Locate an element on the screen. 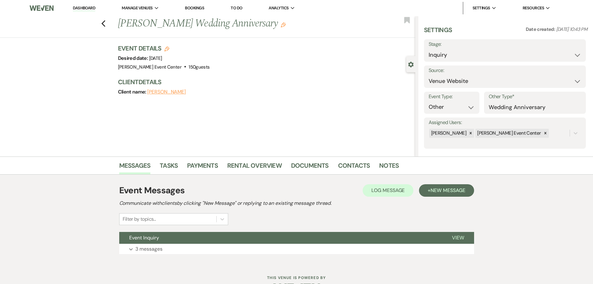  span: 150 guests is located at coordinates (199, 67).